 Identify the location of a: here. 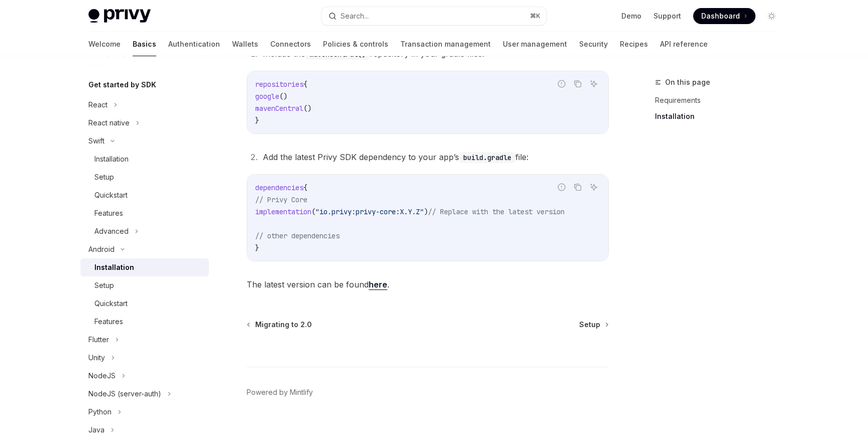
(378, 285).